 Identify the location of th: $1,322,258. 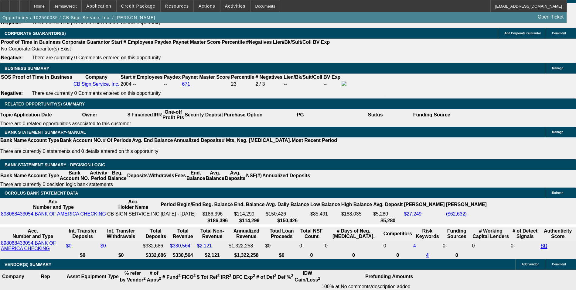
(246, 255).